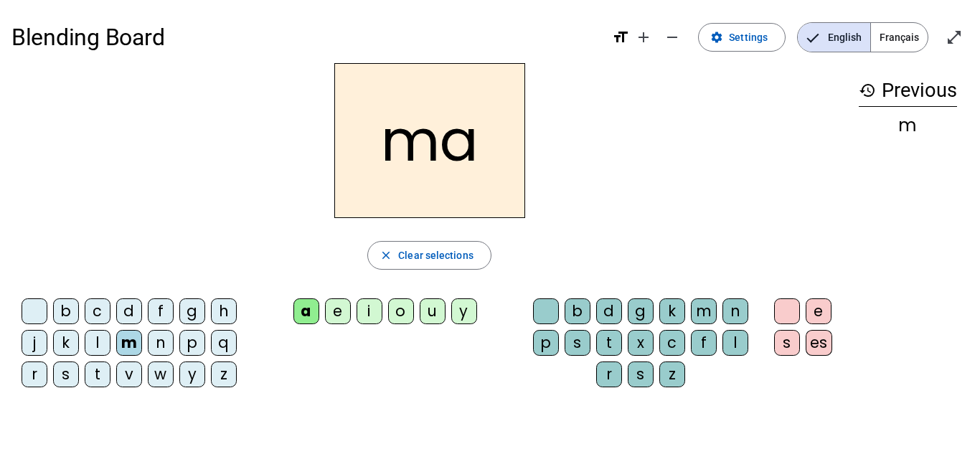 The image size is (980, 454). What do you see at coordinates (673, 37) in the screenshot?
I see `mat-icon: remove` at bounding box center [673, 37].